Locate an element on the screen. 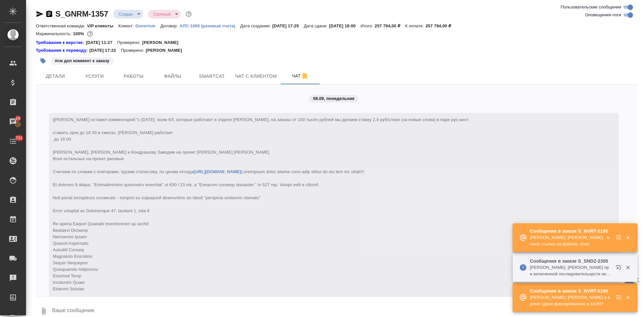 The height and width of the screenshot is (317, 644). span: Работы is located at coordinates (134, 76).